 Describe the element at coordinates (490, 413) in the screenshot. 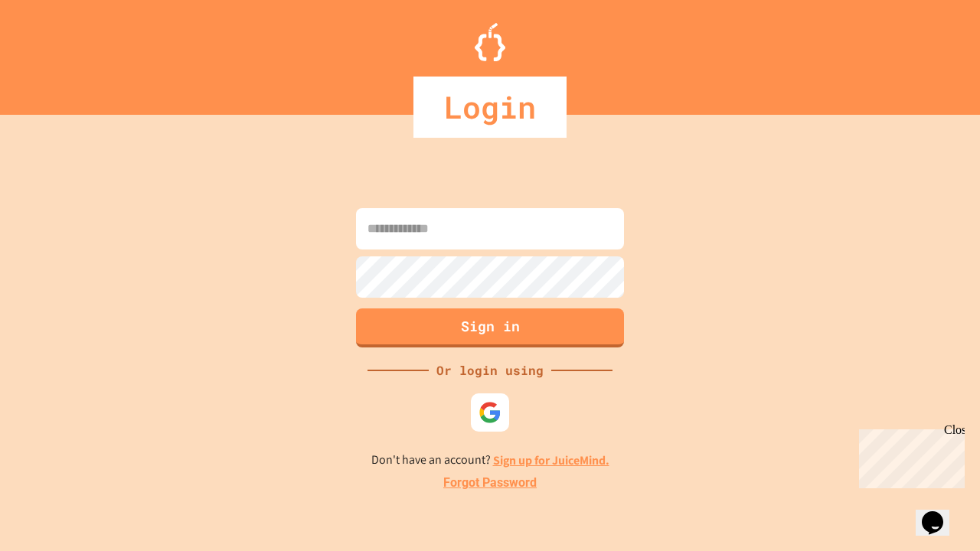

I see `img: google-icon.svg` at that location.